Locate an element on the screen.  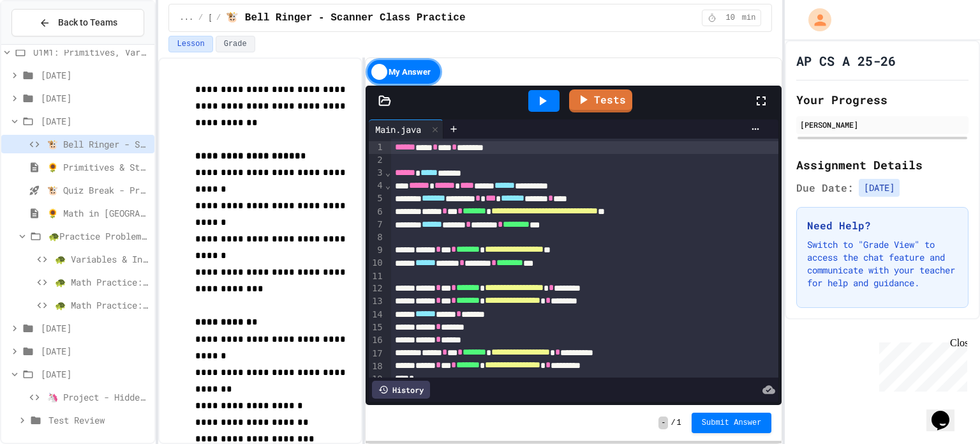
div: 9 is located at coordinates (376, 250).